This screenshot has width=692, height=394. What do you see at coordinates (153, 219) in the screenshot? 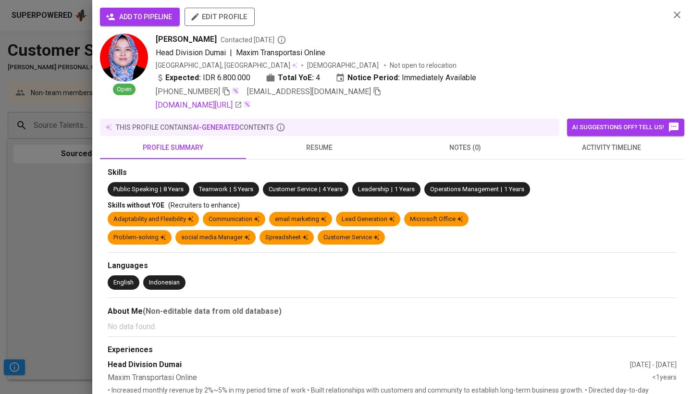
I see `div: Adaptability and Flexibility` at bounding box center [153, 219].